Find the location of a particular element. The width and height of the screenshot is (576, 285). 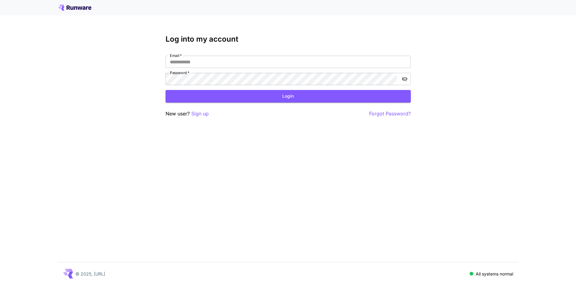

button: Sign up is located at coordinates (200, 114).